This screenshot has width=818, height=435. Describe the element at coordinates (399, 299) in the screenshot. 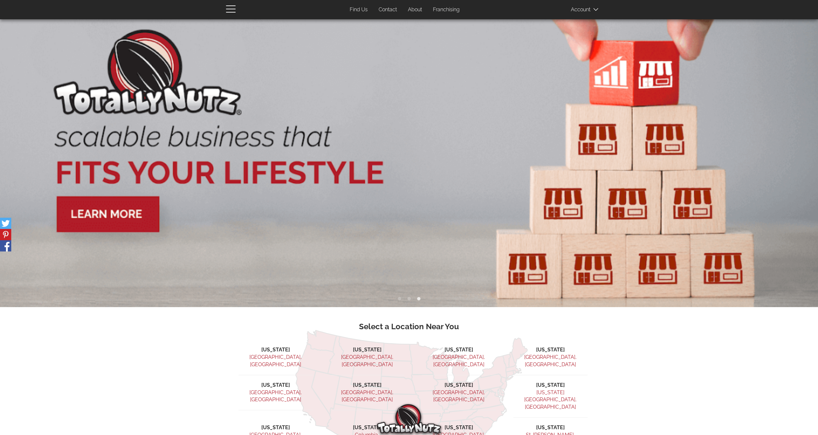

I see `button: 1 of 3` at that location.